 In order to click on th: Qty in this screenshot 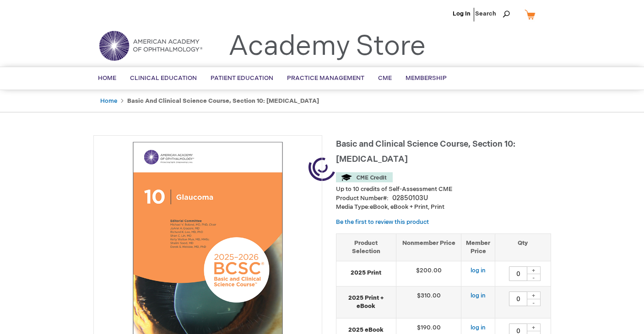, I will do `click(523, 248)`.